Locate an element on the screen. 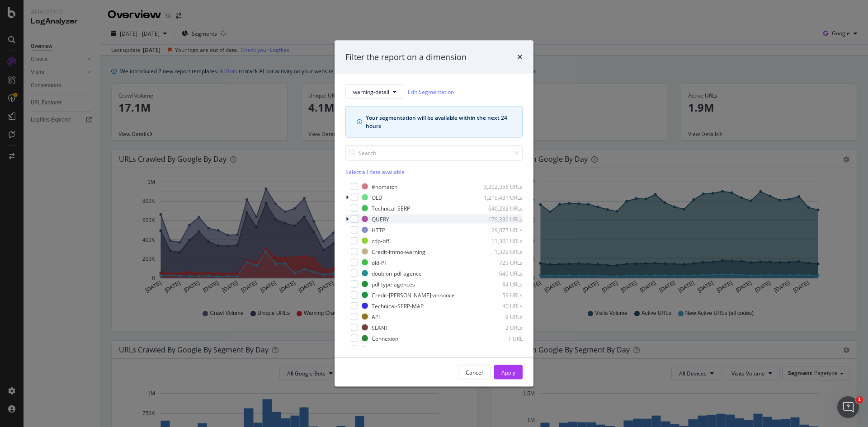 Image resolution: width=868 pixels, height=427 pixels. div: HTTP is located at coordinates (379, 229).